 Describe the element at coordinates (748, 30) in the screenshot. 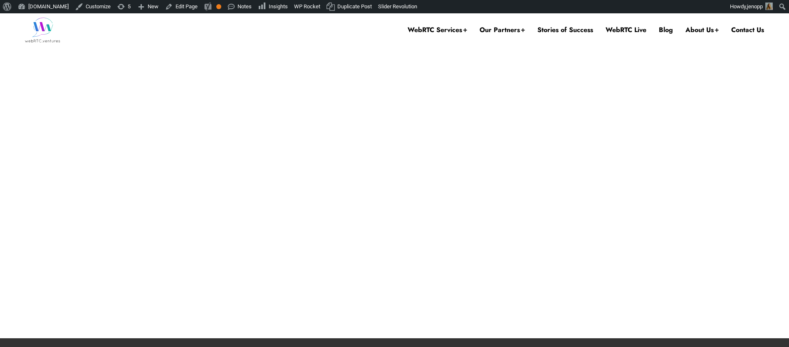

I see `a: Contact Us` at that location.